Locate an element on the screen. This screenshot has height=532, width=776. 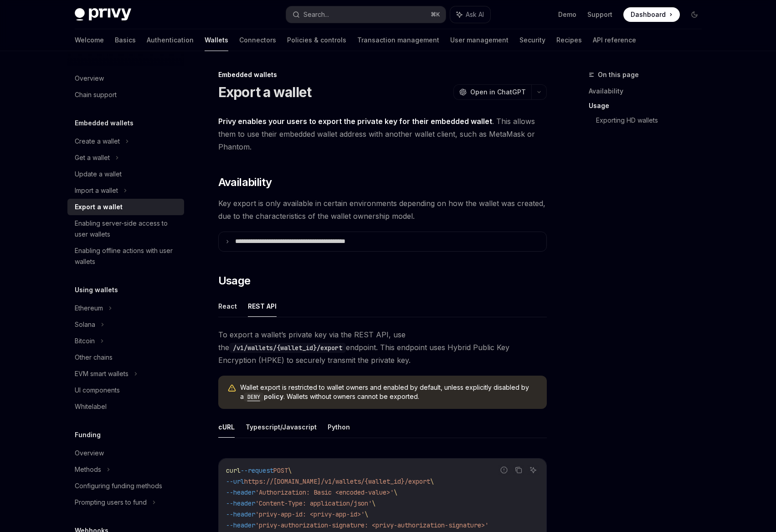
span: Open in ChatGPT is located at coordinates (498, 92).